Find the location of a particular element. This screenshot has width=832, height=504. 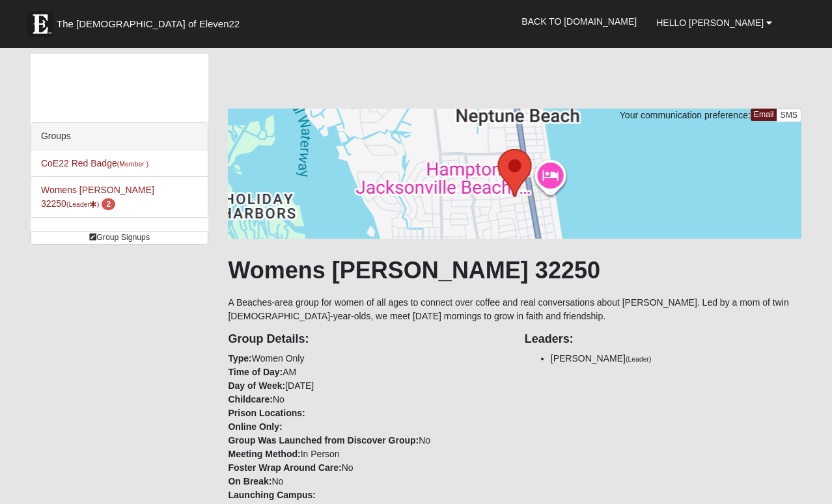

strong: Time of Day: is located at coordinates (255, 372).